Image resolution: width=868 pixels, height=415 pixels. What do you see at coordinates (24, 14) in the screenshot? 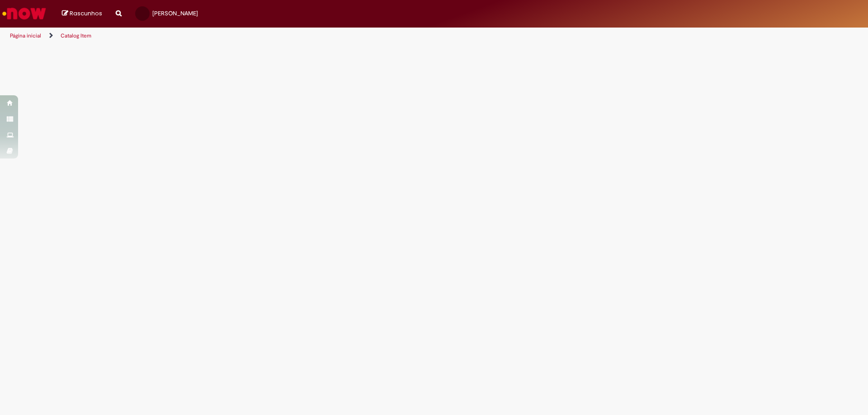
I see `img: ServiceNow` at bounding box center [24, 14].